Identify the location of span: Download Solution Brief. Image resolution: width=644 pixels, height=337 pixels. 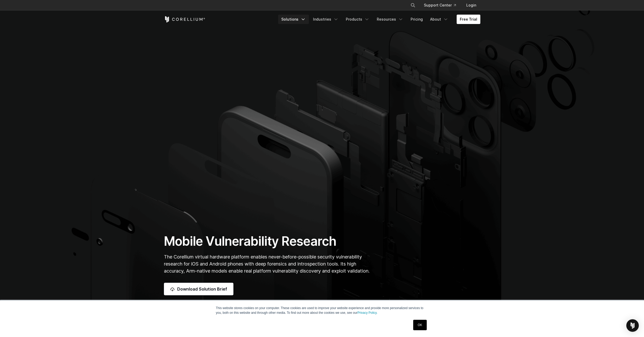
(202, 289).